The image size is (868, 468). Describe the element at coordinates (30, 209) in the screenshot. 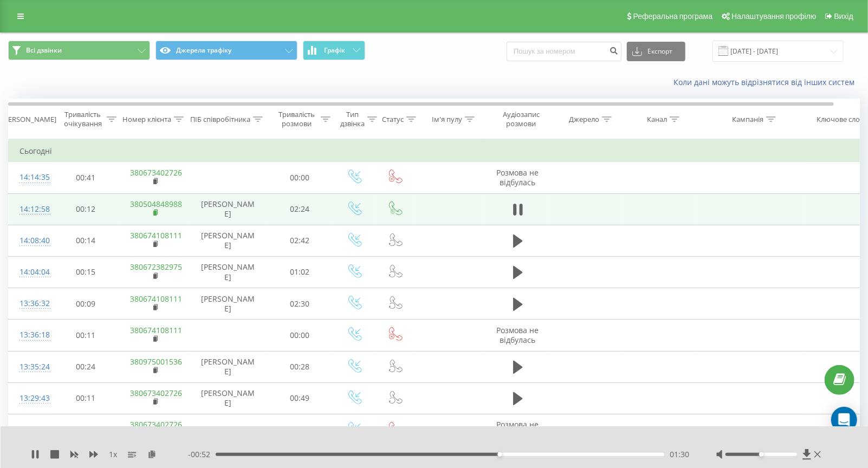

I see `div: 14:12:58` at that location.